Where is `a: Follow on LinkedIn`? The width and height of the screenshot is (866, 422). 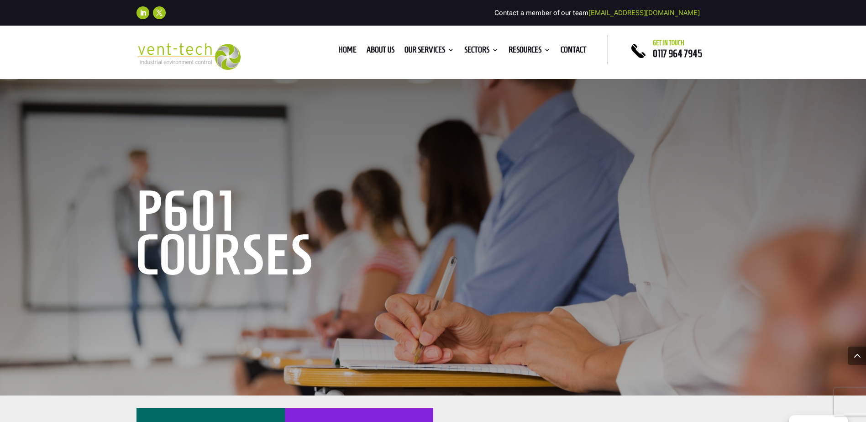
a: Follow on LinkedIn is located at coordinates (143, 13).